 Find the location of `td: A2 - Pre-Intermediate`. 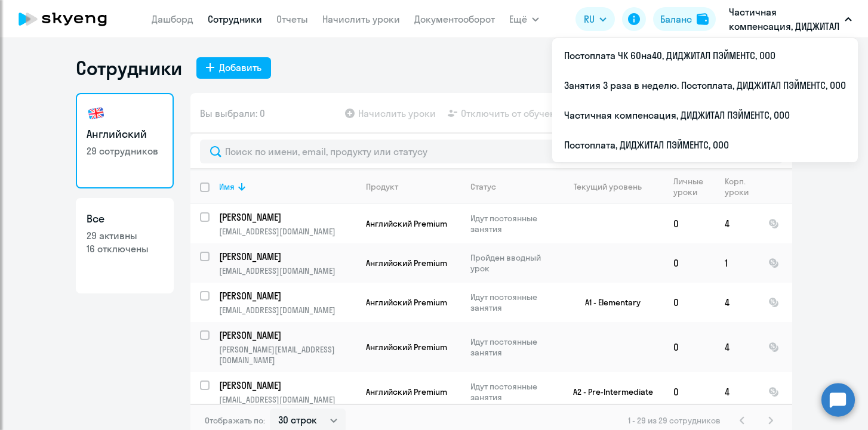

td: A2 - Pre-Intermediate is located at coordinates (609, 392).